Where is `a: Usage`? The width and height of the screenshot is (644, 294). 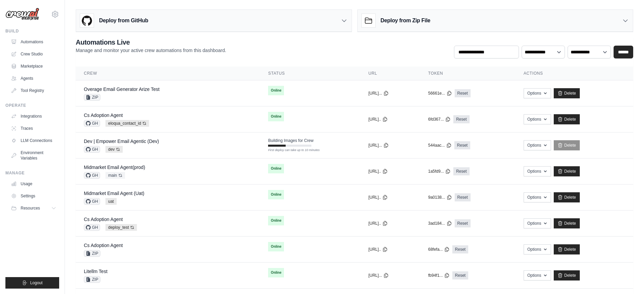 a: Usage is located at coordinates (34, 184).